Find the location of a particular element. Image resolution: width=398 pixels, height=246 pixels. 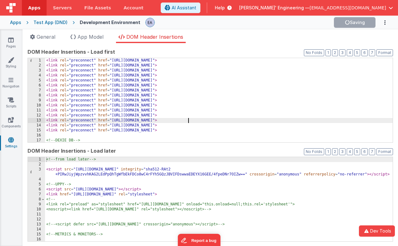

button: Options is located at coordinates (381, 22).